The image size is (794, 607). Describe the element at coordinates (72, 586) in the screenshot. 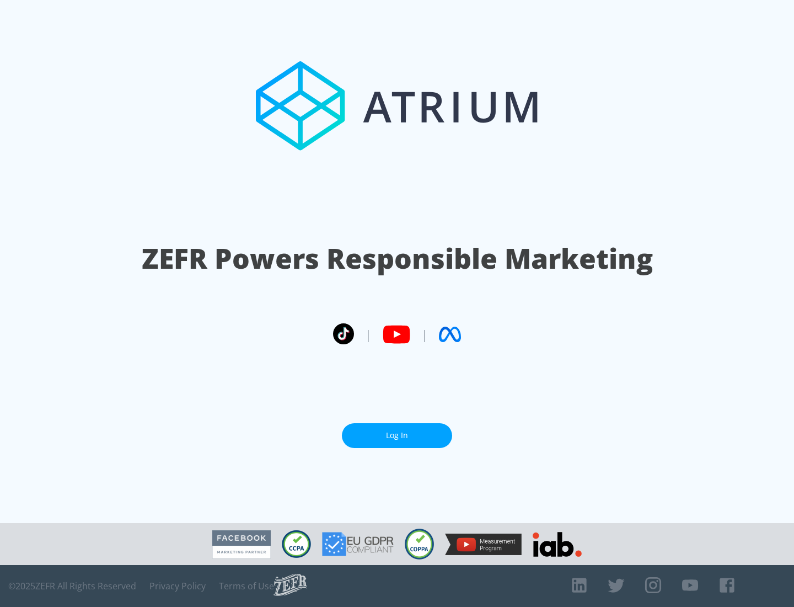

I see `span: © 2025 ZEFR All Rights Reserved` at that location.